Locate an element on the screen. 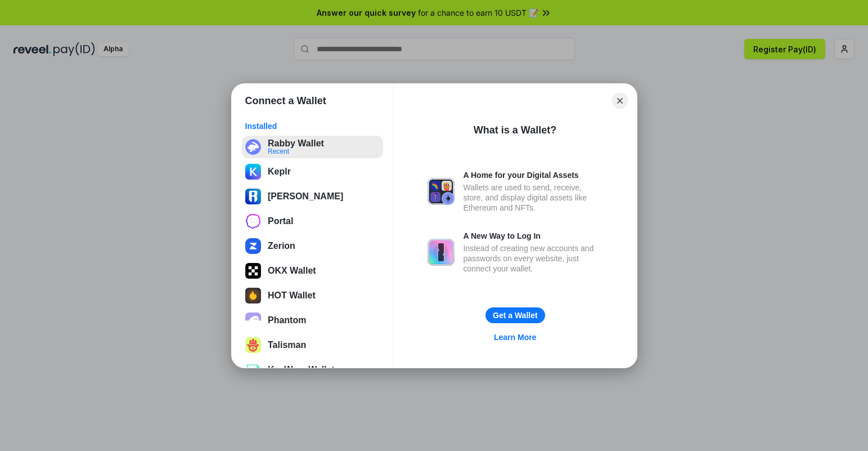 Image resolution: width=868 pixels, height=451 pixels. a: Learn More is located at coordinates (515, 337).